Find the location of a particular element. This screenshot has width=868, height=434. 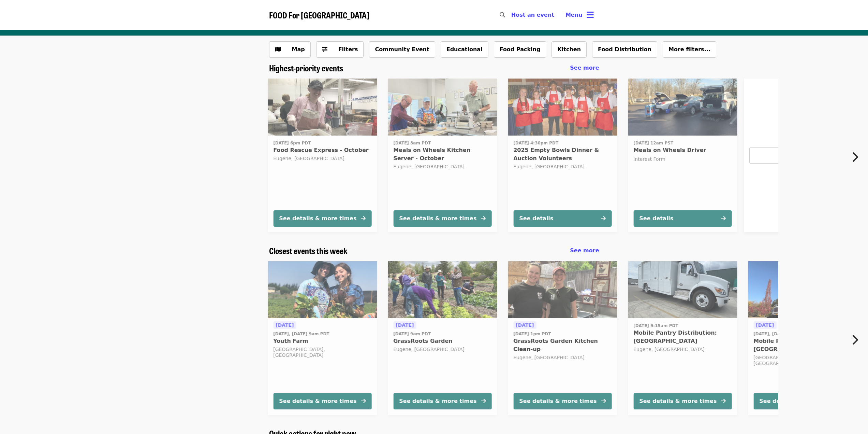

span: Interest Form is located at coordinates (650, 159).